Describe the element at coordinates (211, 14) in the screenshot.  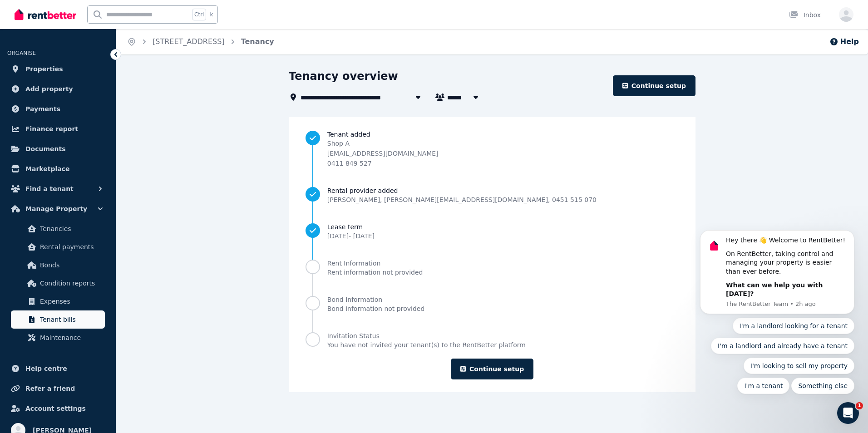
I see `span: k` at that location.